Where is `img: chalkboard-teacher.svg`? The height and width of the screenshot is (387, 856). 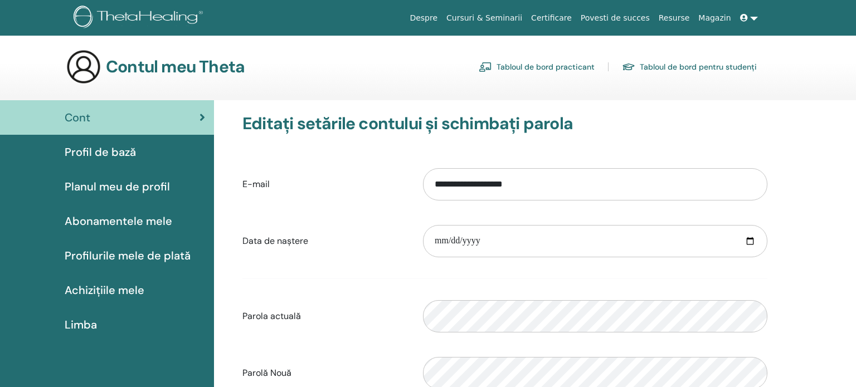
img: chalkboard-teacher.svg is located at coordinates (485, 67).